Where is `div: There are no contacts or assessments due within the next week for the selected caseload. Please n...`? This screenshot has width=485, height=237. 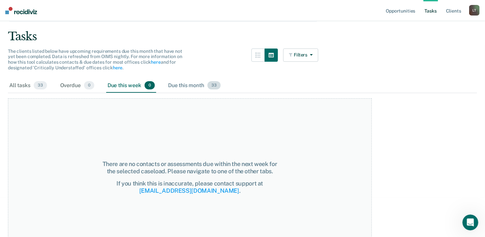
div: There are no contacts or assessments due within the next week for the selected caseload. Please n... is located at coordinates (190, 168).